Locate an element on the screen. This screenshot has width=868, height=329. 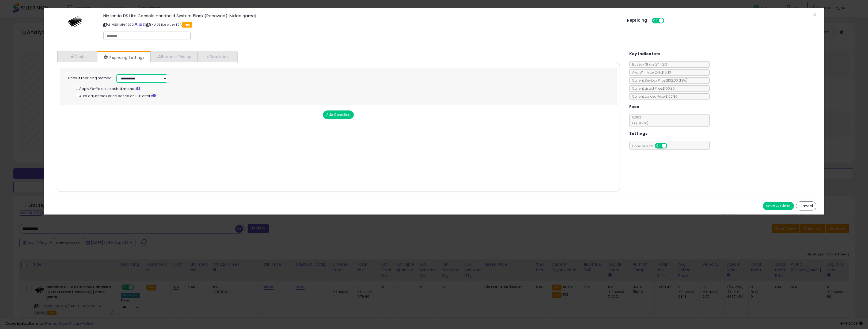
a: Analytics is located at coordinates (217, 56).